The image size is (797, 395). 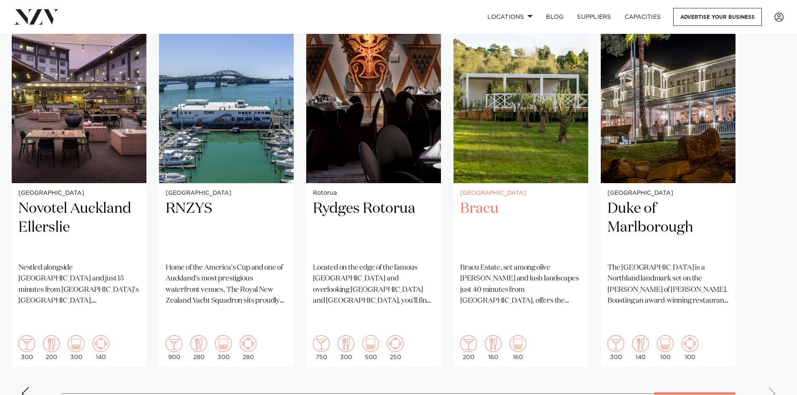 What do you see at coordinates (395, 348) in the screenshot?
I see `div: 250` at bounding box center [395, 348].